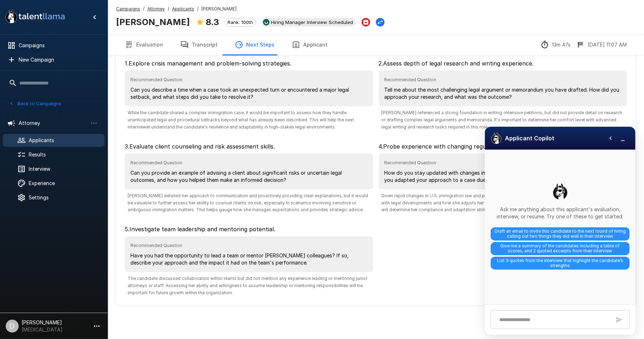 Image resolution: width=644 pixels, height=339 pixels. What do you see at coordinates (560, 213) in the screenshot?
I see `p: Ask me anything about this applicant's evaluation, interview, or resume. Try one of these to get ...` at bounding box center [560, 213].